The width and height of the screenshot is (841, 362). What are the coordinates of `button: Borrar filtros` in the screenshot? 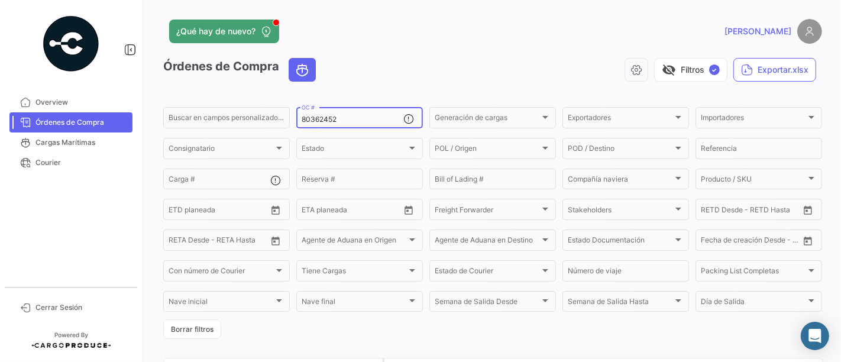 It's located at (192, 329).